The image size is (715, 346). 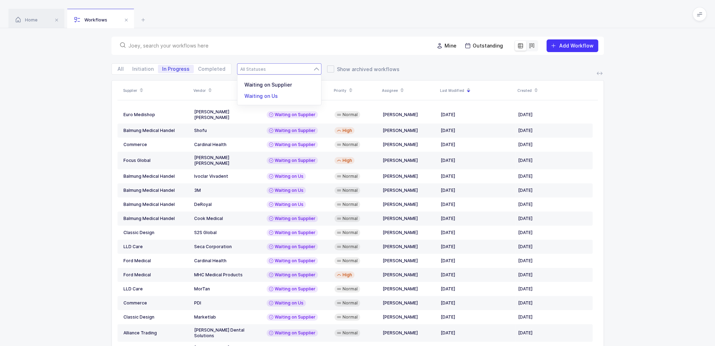 What do you see at coordinates (156, 333) in the screenshot?
I see `div: Alliance Trading` at bounding box center [156, 333].